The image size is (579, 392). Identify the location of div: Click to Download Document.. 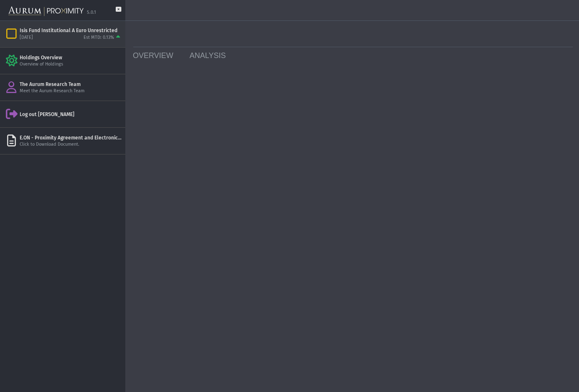
(70, 144).